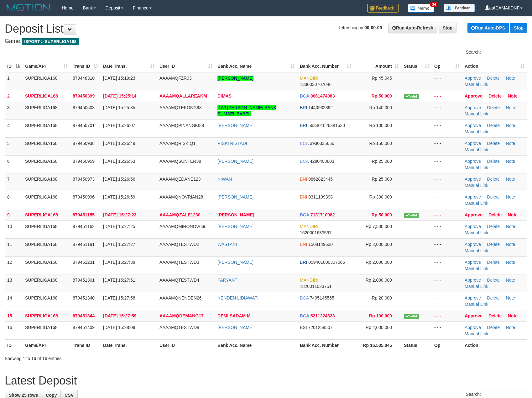 This screenshot has height=398, width=532. What do you see at coordinates (14, 247) in the screenshot?
I see `td: 11` at bounding box center [14, 247].